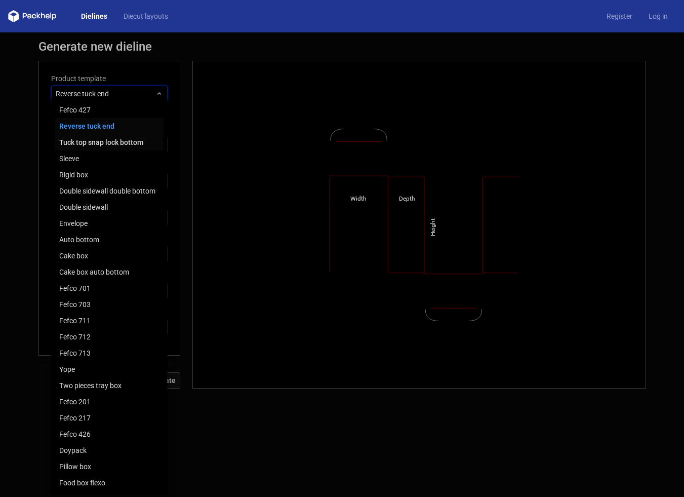  Describe the element at coordinates (406, 198) in the screenshot. I see `tspan: Depth` at that location.